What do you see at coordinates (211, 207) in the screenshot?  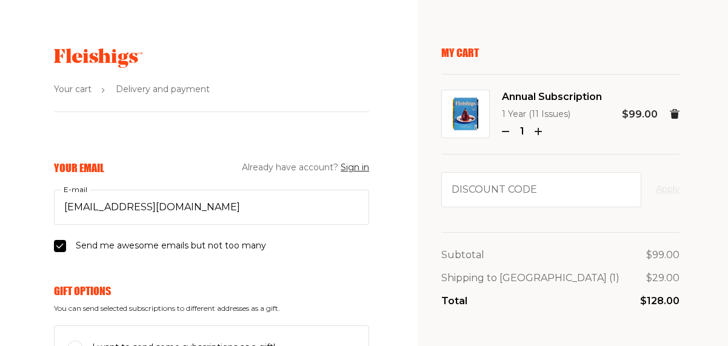 I see `input: E-mail` at bounding box center [211, 207].